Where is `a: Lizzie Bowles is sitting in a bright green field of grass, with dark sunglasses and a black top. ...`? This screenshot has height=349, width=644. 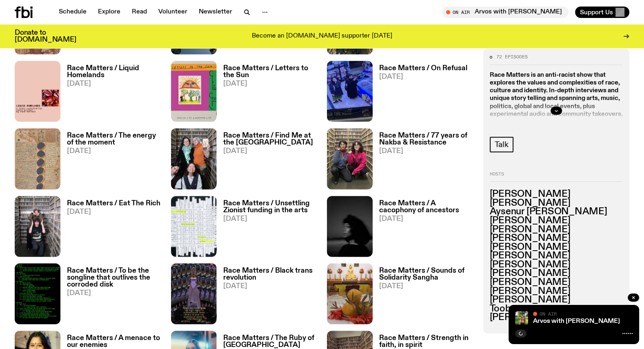
a: Lizzie Bowles is sitting in a bright green field of grass, with dark sunglasses and a black top. ... is located at coordinates (522, 318).